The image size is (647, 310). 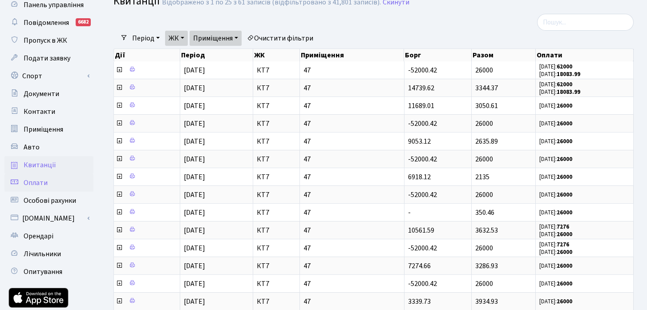 I want to click on span: 3286.93, so click(x=486, y=266).